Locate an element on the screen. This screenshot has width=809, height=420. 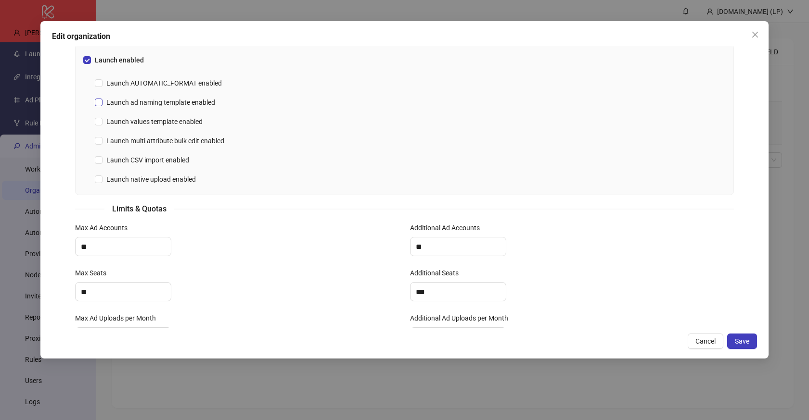
span: Cancel is located at coordinates (705, 342).